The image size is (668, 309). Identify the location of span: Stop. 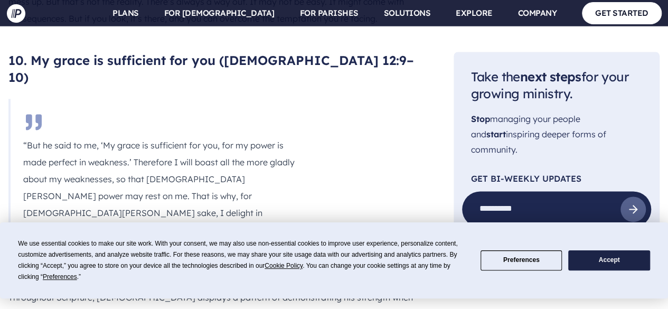
(480, 119).